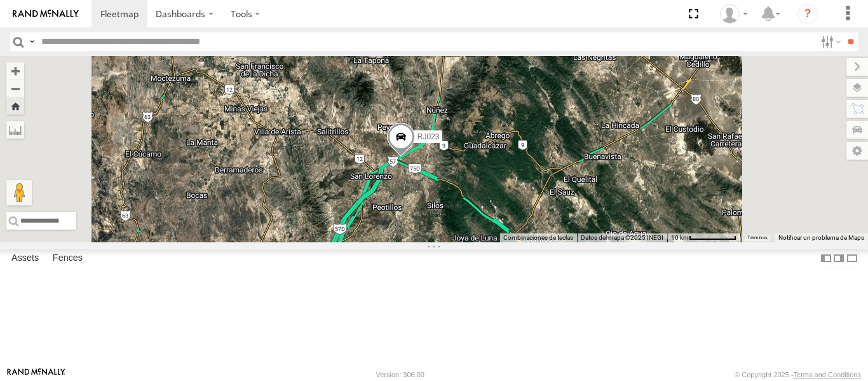 The height and width of the screenshot is (381, 868). I want to click on button: Escala del mapa: 10 km por 71 píxeles, so click(704, 238).